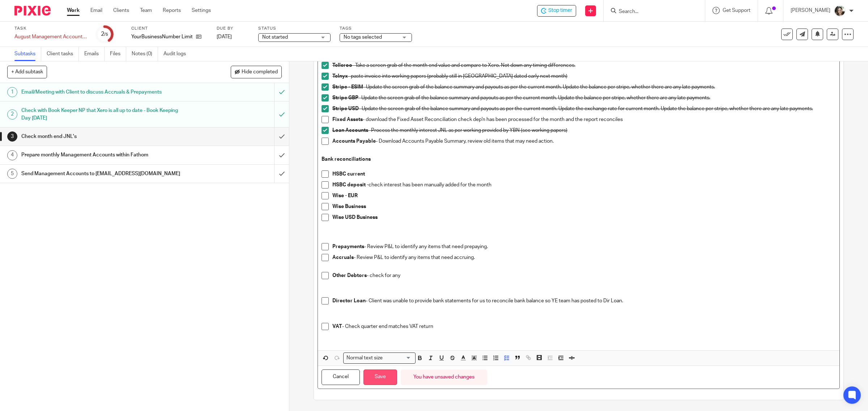  I want to click on label: Due by, so click(233, 29).